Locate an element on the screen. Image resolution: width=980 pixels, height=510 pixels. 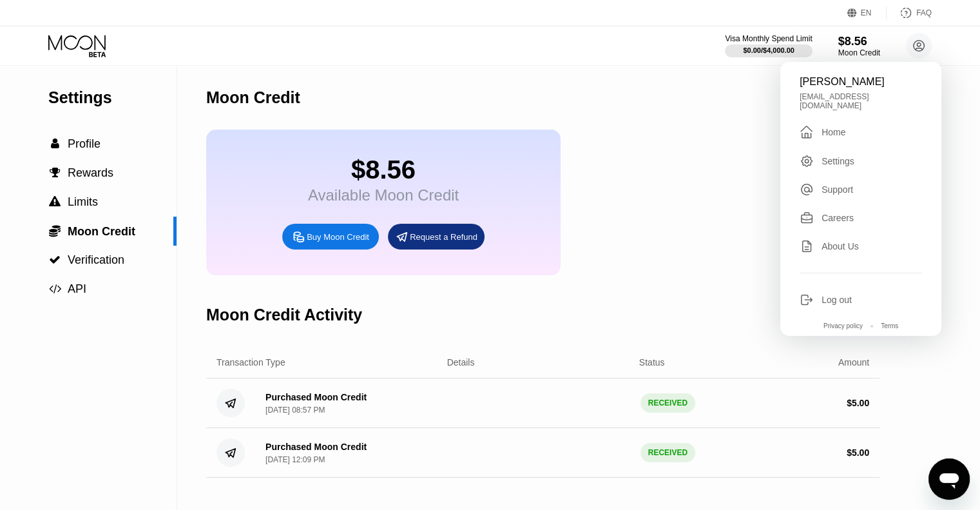
div: Status is located at coordinates (652, 363).